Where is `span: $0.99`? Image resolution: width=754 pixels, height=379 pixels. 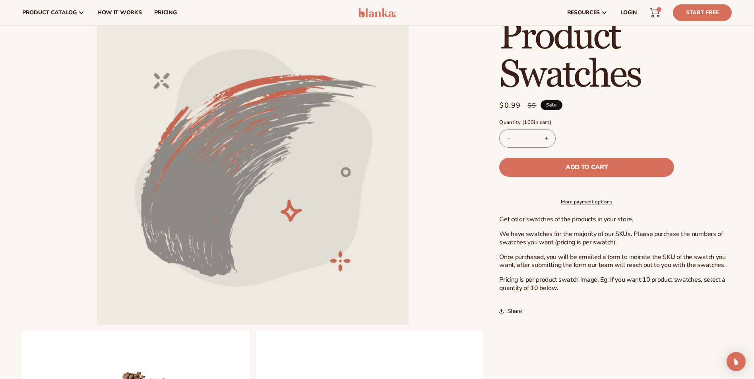
span: $0.99 is located at coordinates (510, 105).